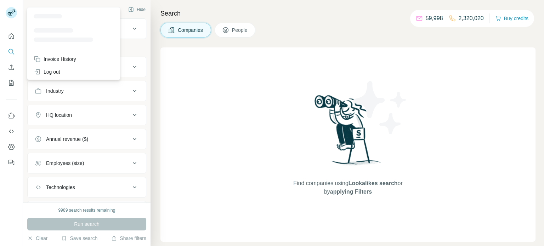 The height and width of the screenshot is (246, 544). What do you see at coordinates (137, 10) in the screenshot?
I see `button: Hide` at bounding box center [137, 10].